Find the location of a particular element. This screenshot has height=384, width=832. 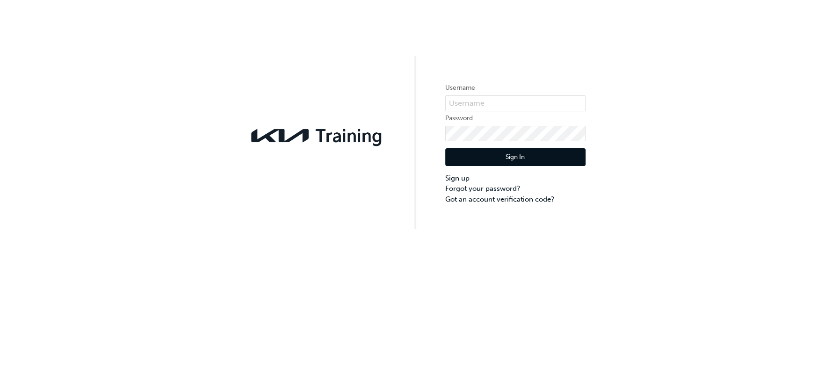

a: Got an account verification code? is located at coordinates (515, 199).